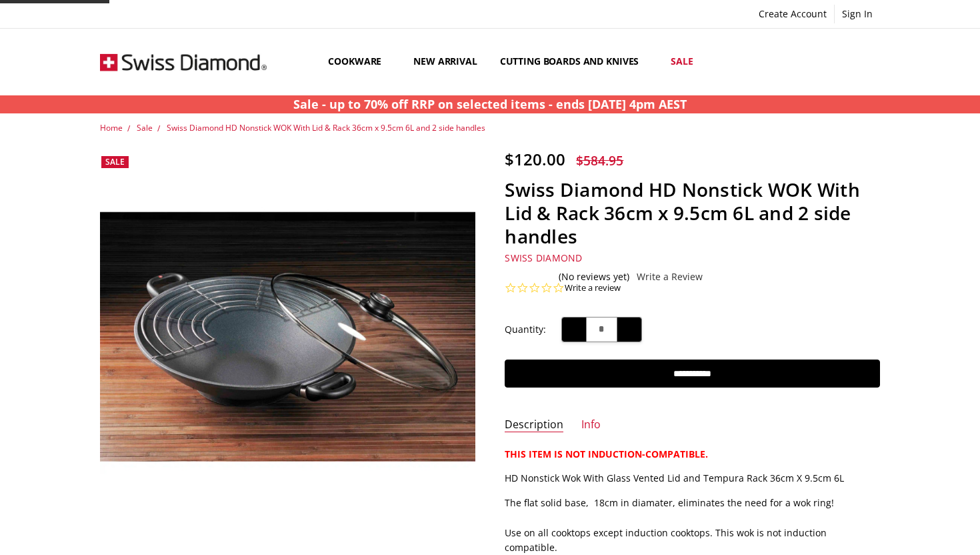  Describe the element at coordinates (857, 14) in the screenshot. I see `a: Sign In` at that location.